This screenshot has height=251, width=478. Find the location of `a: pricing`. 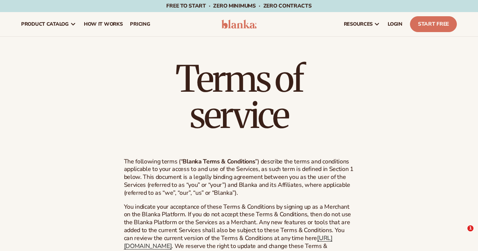

a: pricing is located at coordinates (140, 24).